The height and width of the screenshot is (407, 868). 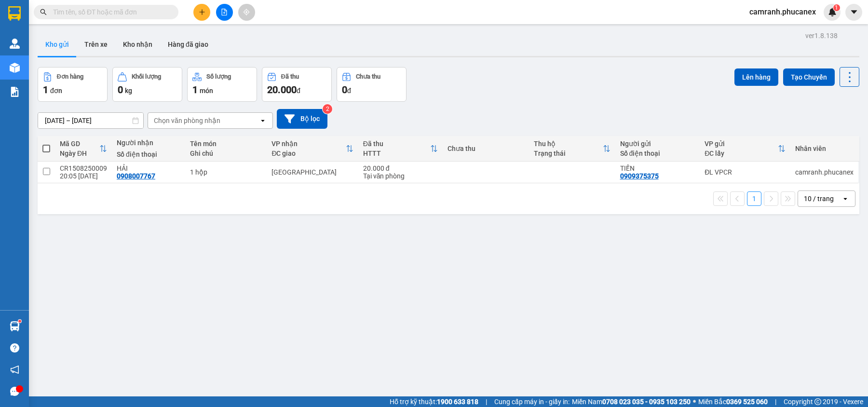 I want to click on div: ĐC lấy, so click(x=741, y=154).